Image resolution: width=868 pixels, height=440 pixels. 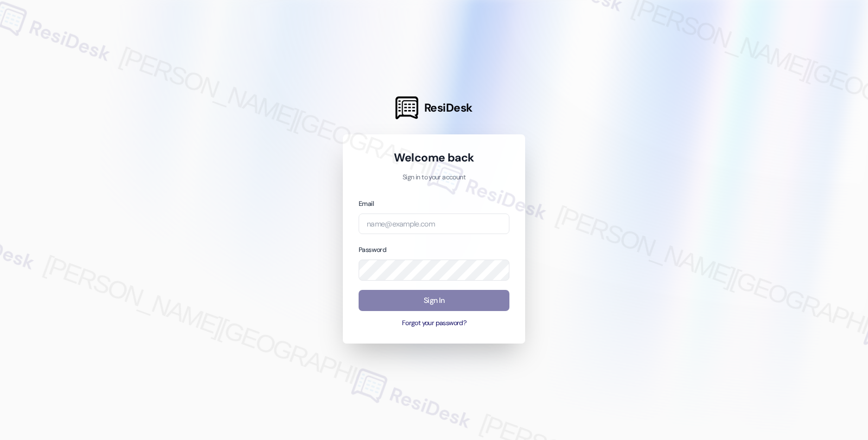 I want to click on button: Forgot your password?, so click(x=434, y=324).